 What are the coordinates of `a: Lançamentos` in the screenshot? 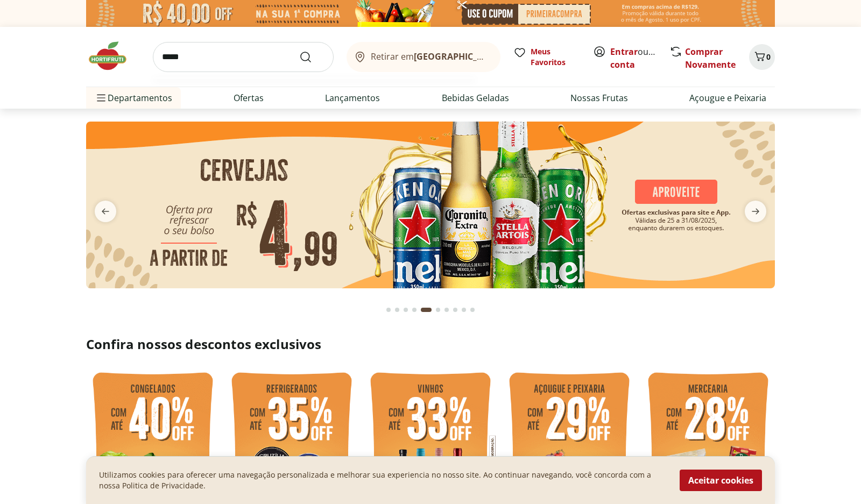 It's located at (352, 98).